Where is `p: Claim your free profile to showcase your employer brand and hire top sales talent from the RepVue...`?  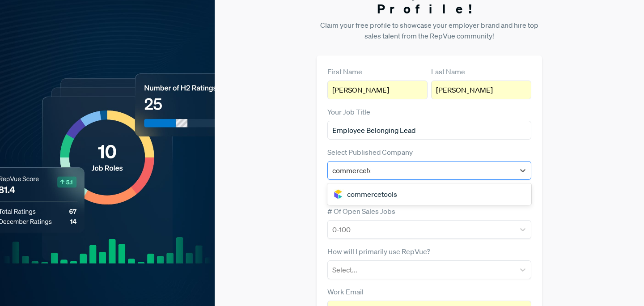 p: Claim your free profile to showcase your employer brand and hire top sales talent from the RepVue... is located at coordinates (429, 31).